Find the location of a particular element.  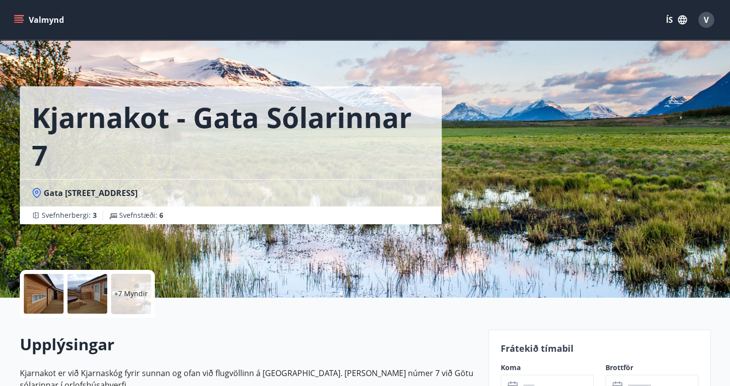

h2: Upplýsingar is located at coordinates (248, 345).